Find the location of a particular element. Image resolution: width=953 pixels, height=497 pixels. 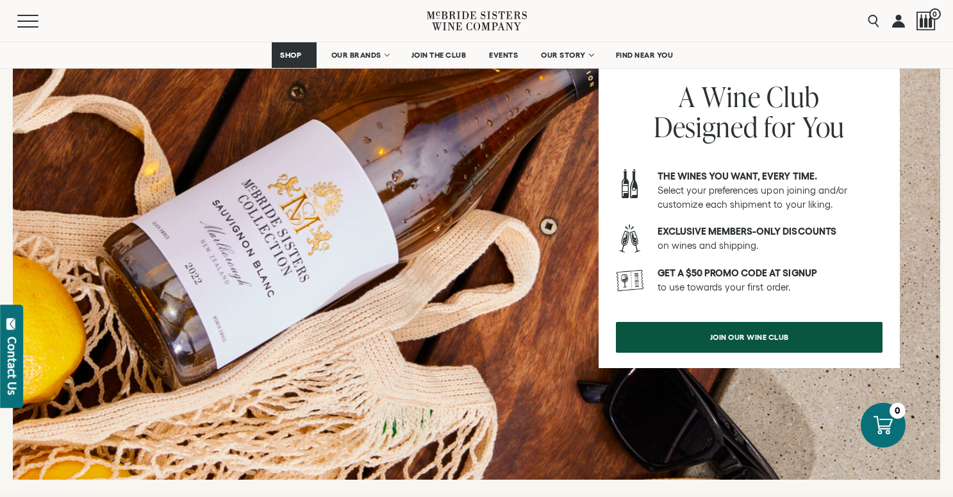

span: join our wine club is located at coordinates (749, 337).